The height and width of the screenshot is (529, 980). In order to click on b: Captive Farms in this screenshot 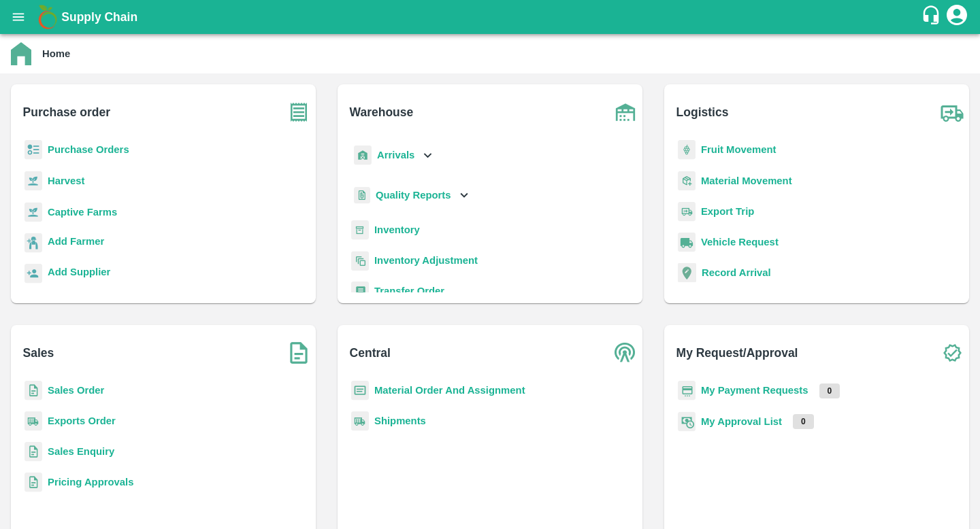, I will do `click(83, 212)`.